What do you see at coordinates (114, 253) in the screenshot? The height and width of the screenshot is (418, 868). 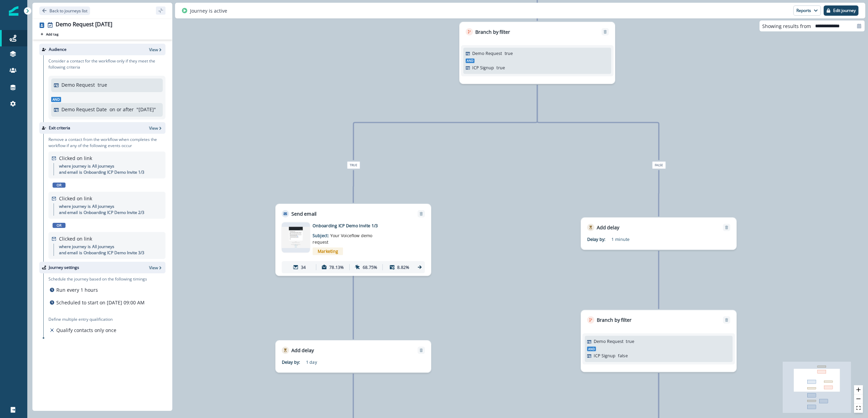 I see `p: Onboarding ICP Demo Invite 3/3` at bounding box center [114, 253].